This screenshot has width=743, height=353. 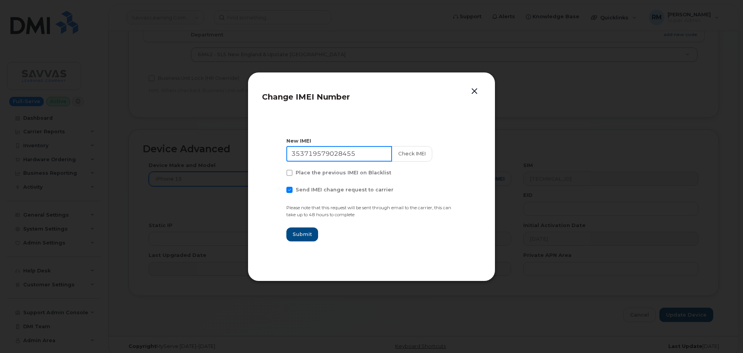 What do you see at coordinates (372, 141) in the screenshot?
I see `div: New IMEI` at bounding box center [372, 141].